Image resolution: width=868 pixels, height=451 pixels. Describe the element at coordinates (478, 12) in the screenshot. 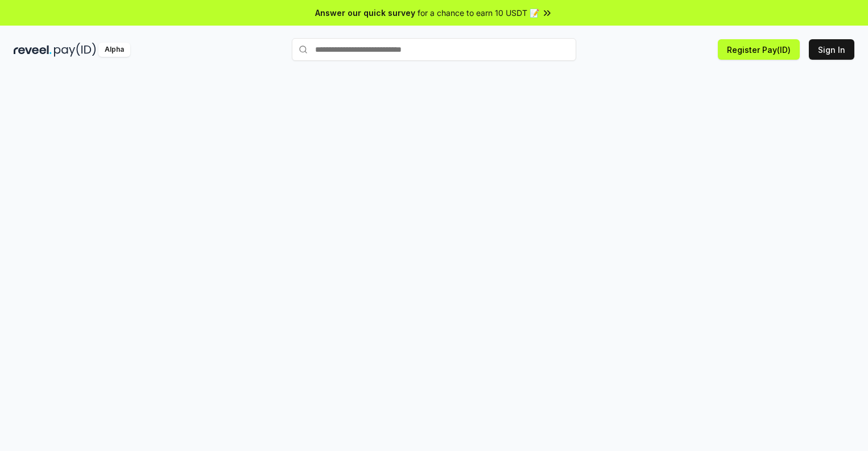

I see `span: for a chance to earn 10 USDT 📝` at that location.